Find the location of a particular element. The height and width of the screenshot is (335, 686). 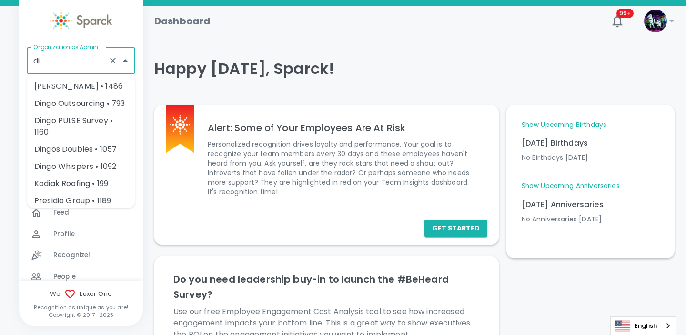

div: Profile is located at coordinates (81, 234).